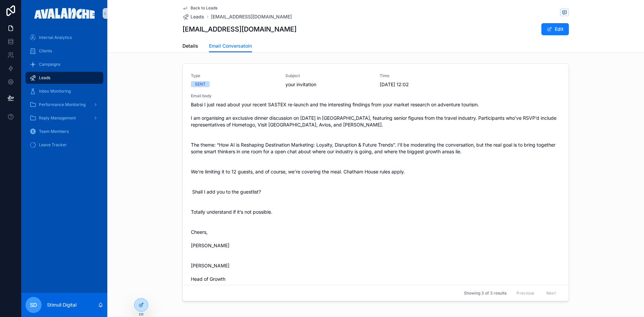 Image resolution: width=644 pixels, height=317 pixels. Describe the element at coordinates (65, 145) in the screenshot. I see `a: Leave Tracker` at that location.